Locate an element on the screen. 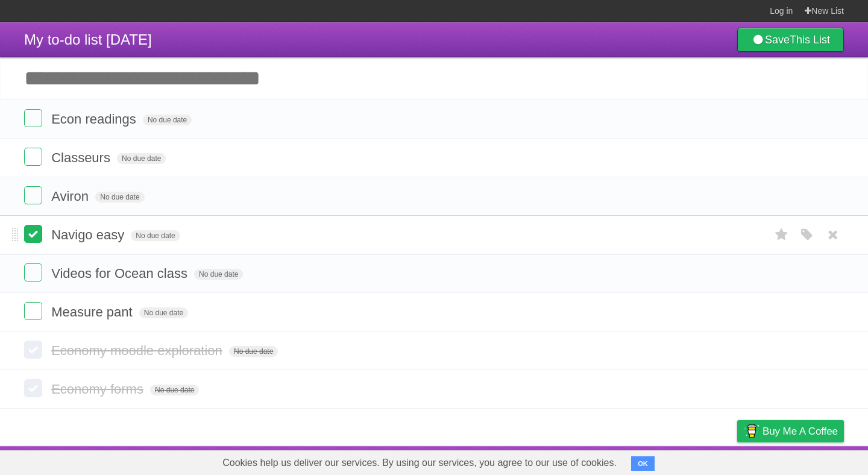  span: Aviron is located at coordinates (71, 196).